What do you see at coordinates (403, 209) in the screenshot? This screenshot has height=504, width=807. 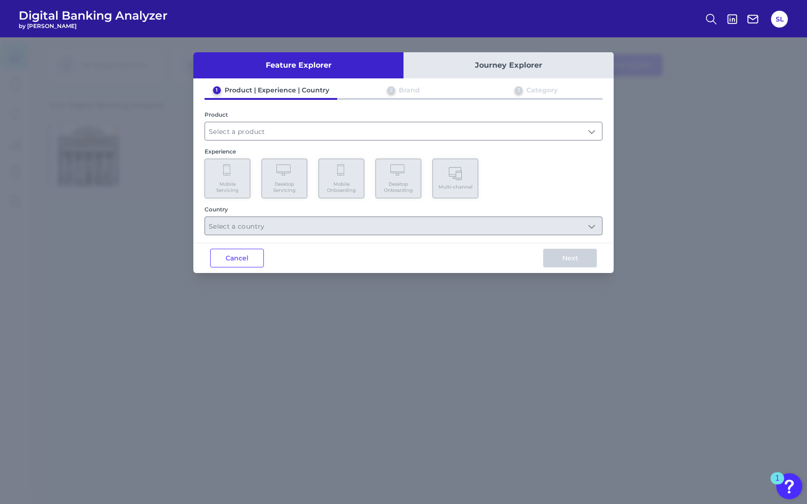 I see `div: Country` at bounding box center [403, 209].